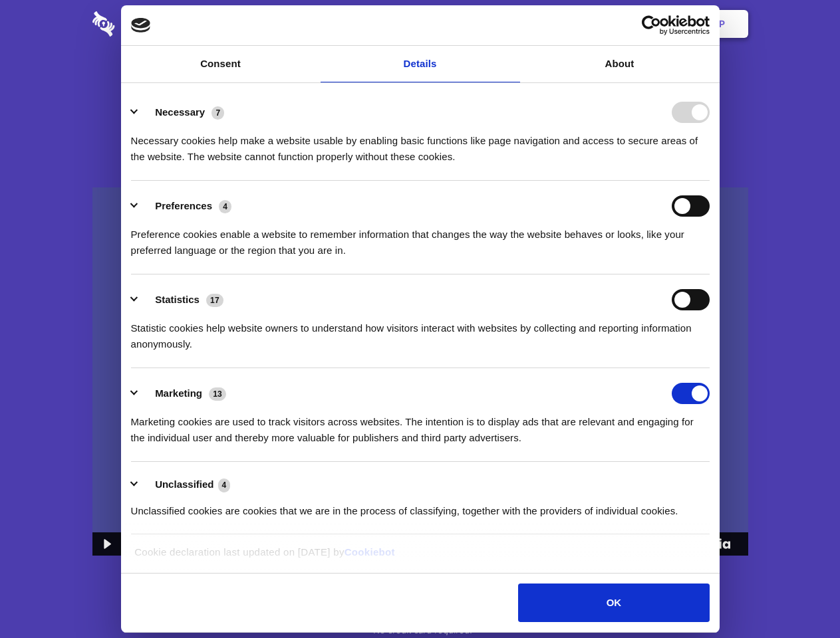 The image size is (840, 638). I want to click on div: Unclassified cookies are cookies that we are in the process of classifying, together with the pro..., so click(421, 506).